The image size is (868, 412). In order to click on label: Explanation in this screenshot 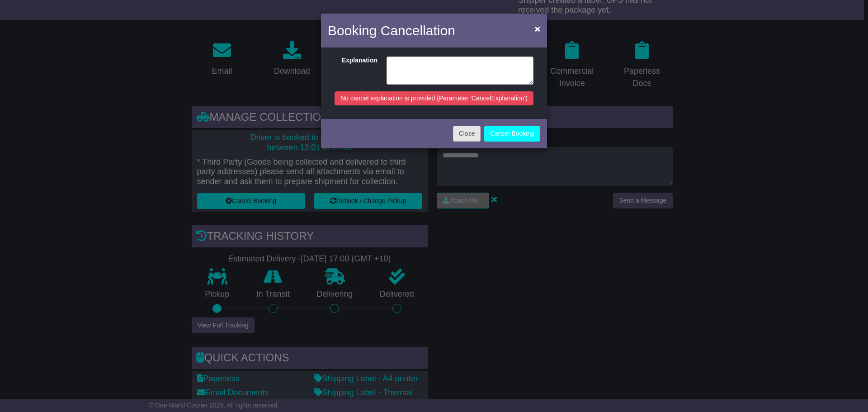, I will do `click(356, 69)`.